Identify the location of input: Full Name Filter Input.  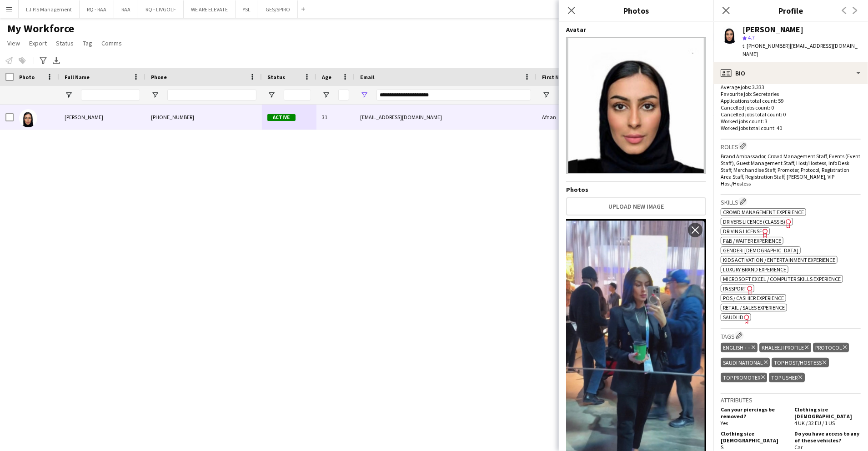
(110, 95).